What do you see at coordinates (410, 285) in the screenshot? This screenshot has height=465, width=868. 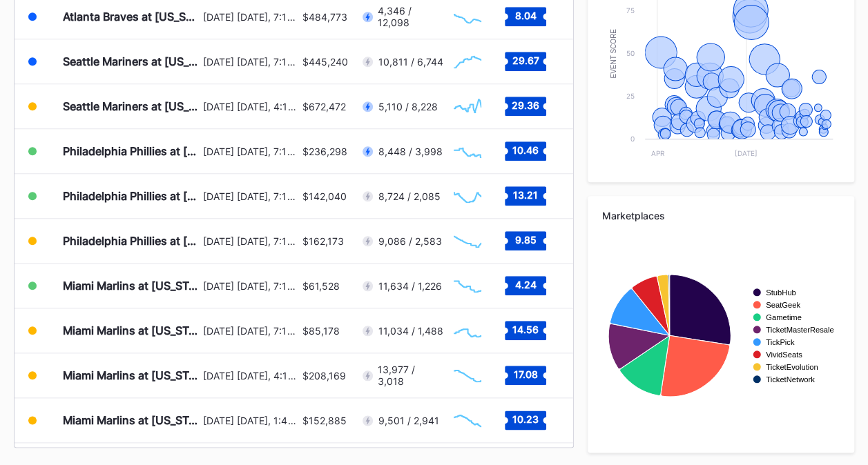 I see `div: 11,634 / 1,226` at bounding box center [410, 285].